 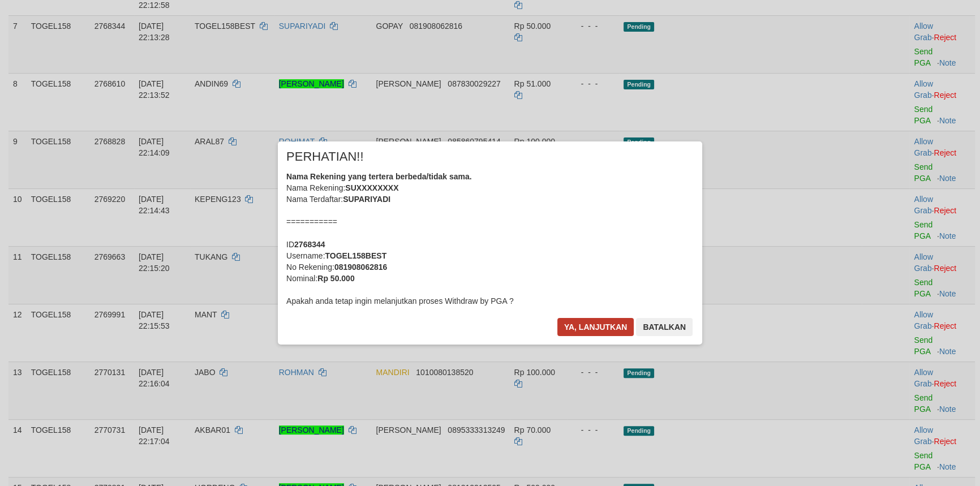 I want to click on button: Ya, lanjutkan, so click(x=596, y=327).